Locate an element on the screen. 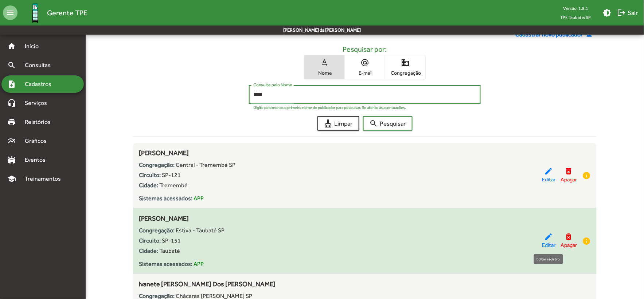  span: Eventos is located at coordinates (38, 160).